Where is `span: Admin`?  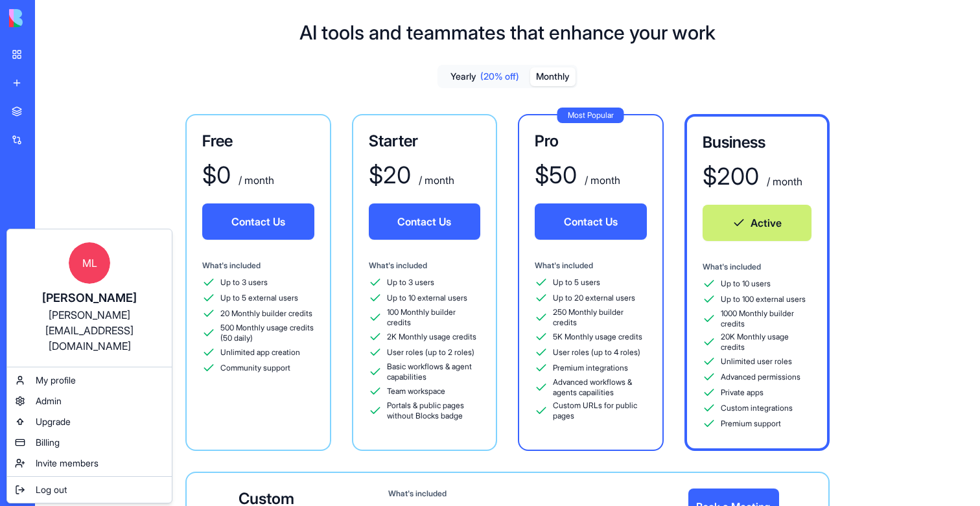 span: Admin is located at coordinates (48, 401).